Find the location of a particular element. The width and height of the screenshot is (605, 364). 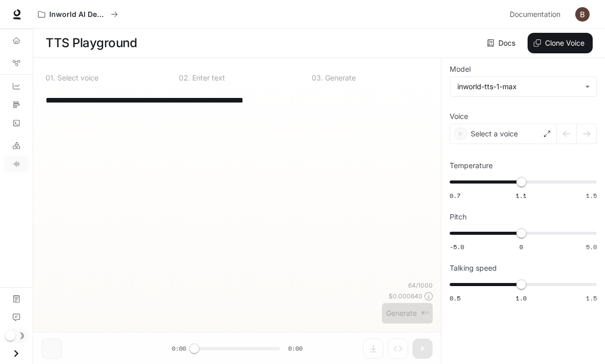

a: TTS Playground is located at coordinates (16, 164).